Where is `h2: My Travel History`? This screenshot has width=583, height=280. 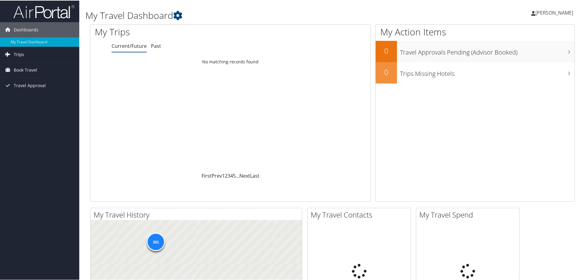 h2: My Travel History is located at coordinates (197, 214).